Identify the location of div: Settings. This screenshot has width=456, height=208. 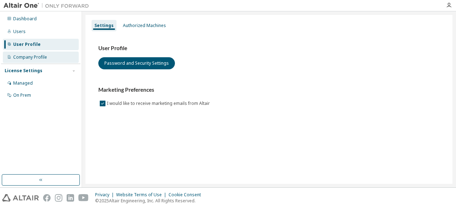
(104, 26).